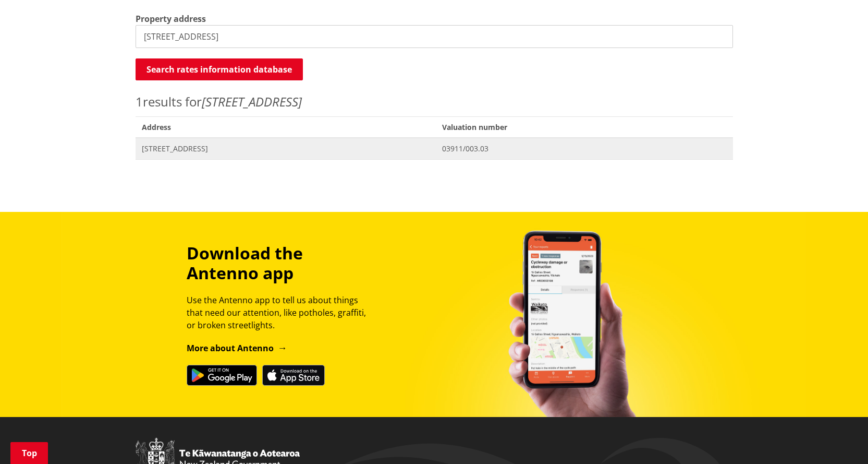 The width and height of the screenshot is (868, 464). Describe the element at coordinates (219, 69) in the screenshot. I see `button: Search rates information database` at that location.